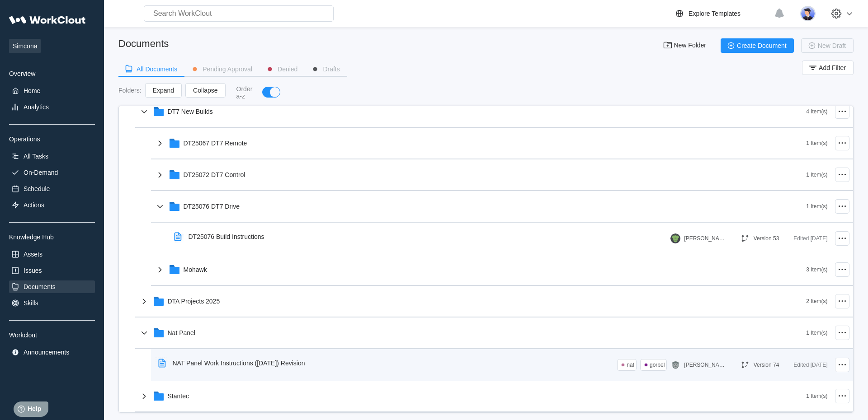 Image resolution: width=868 pixels, height=420 pixels. Describe the element at coordinates (222, 69) in the screenshot. I see `button: Pending Approval` at that location.